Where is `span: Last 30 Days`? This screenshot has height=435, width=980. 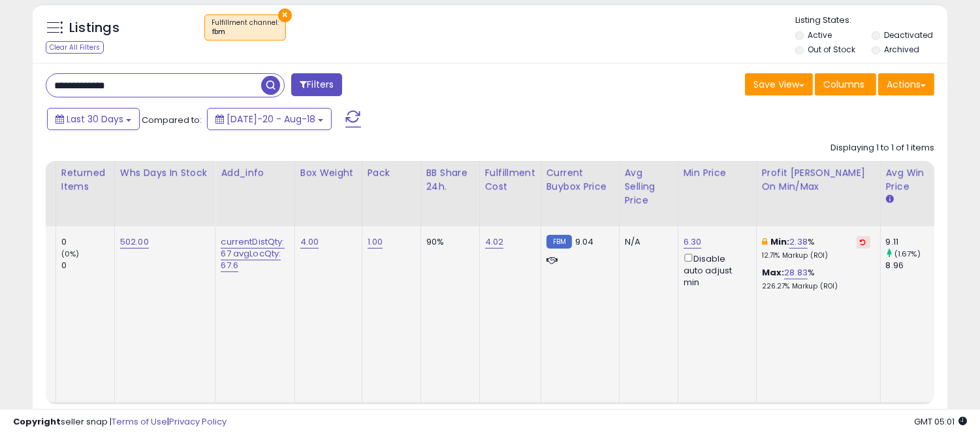 span: Last 30 Days is located at coordinates (94, 119).